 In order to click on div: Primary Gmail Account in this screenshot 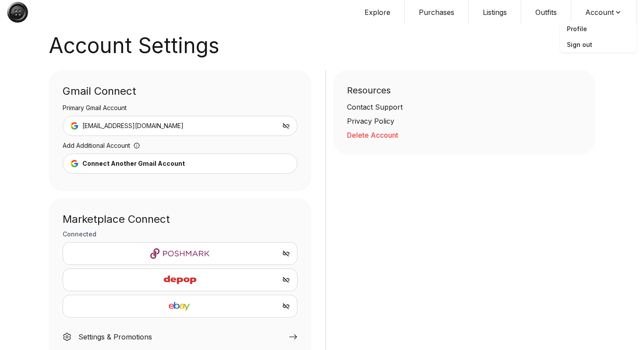, I will do `click(180, 110)`.